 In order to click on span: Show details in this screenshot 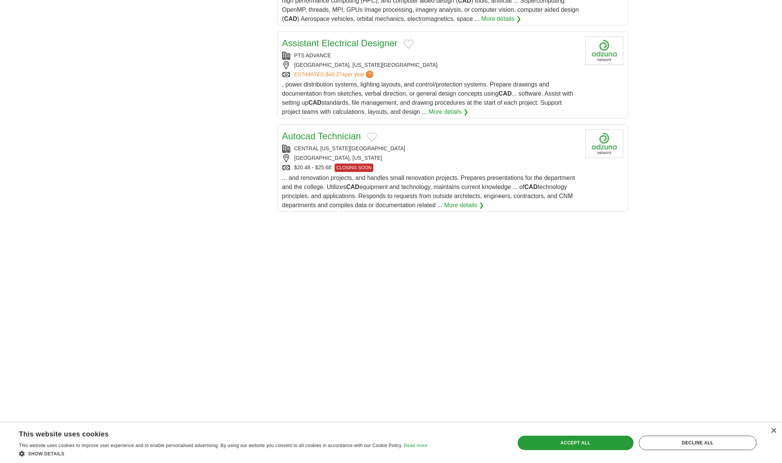, I will do `click(46, 454)`.